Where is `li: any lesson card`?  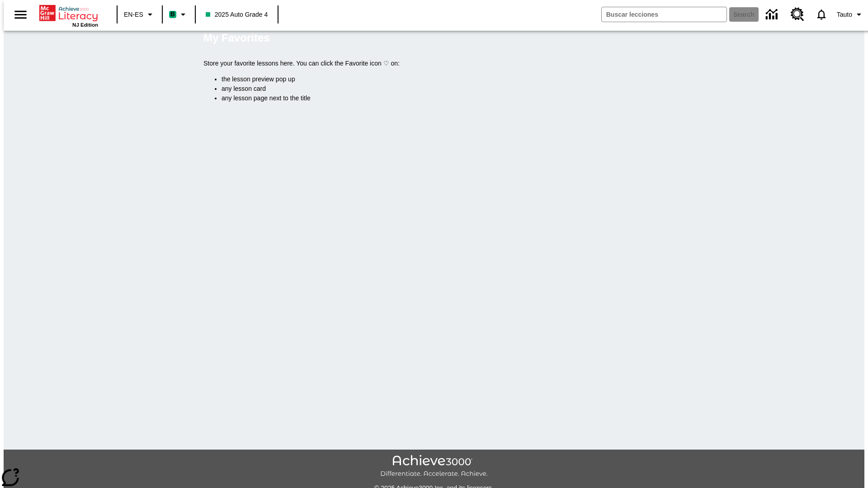 li: any lesson card is located at coordinates (443, 88).